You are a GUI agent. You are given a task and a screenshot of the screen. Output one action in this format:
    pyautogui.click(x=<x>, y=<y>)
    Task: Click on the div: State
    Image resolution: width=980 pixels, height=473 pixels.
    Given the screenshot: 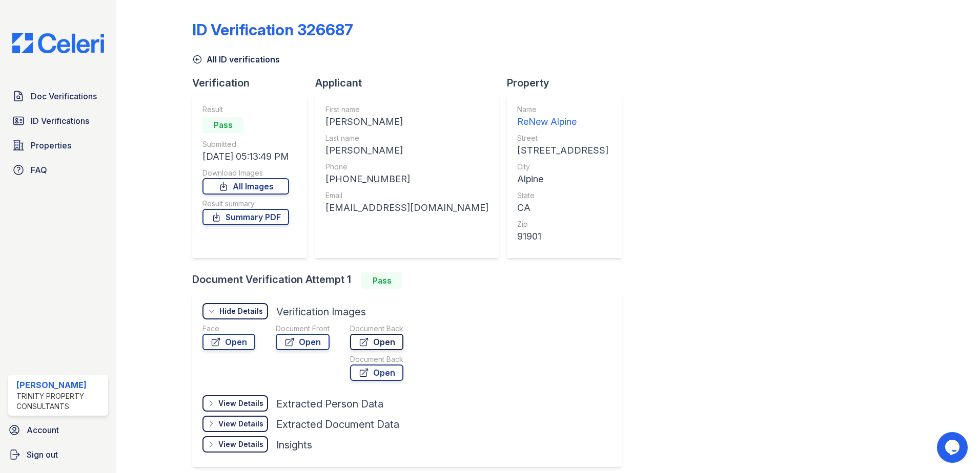 What is the action you would take?
    pyautogui.click(x=562, y=195)
    